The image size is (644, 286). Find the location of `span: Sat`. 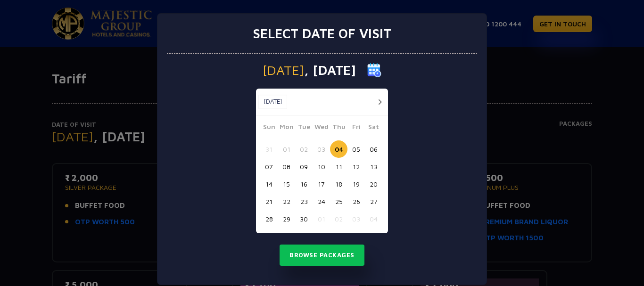

span: Sat is located at coordinates (373, 128).